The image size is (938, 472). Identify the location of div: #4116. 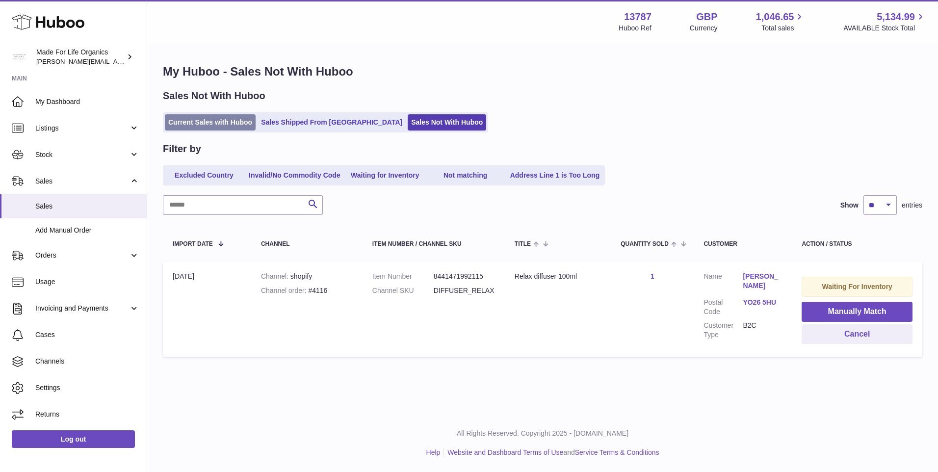
(307, 291).